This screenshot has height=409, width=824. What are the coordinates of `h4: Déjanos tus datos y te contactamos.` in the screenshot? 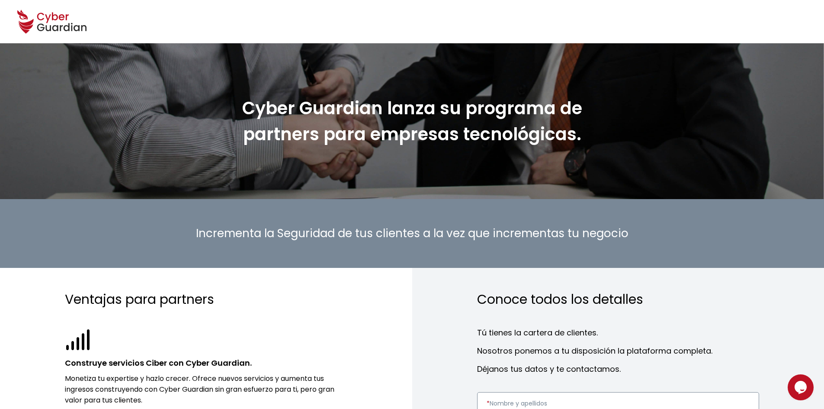 It's located at (618, 369).